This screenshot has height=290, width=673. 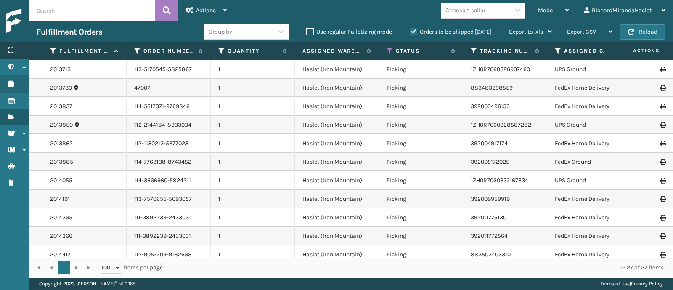 What do you see at coordinates (220, 32) in the screenshot?
I see `div: Group by` at bounding box center [220, 32].